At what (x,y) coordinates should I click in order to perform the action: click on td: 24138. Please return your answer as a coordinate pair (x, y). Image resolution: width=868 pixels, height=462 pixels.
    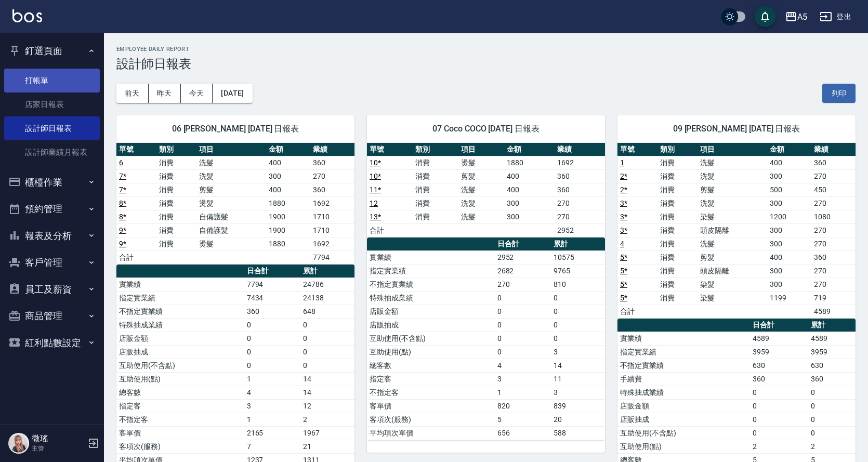
    Looking at the image, I should click on (328, 298).